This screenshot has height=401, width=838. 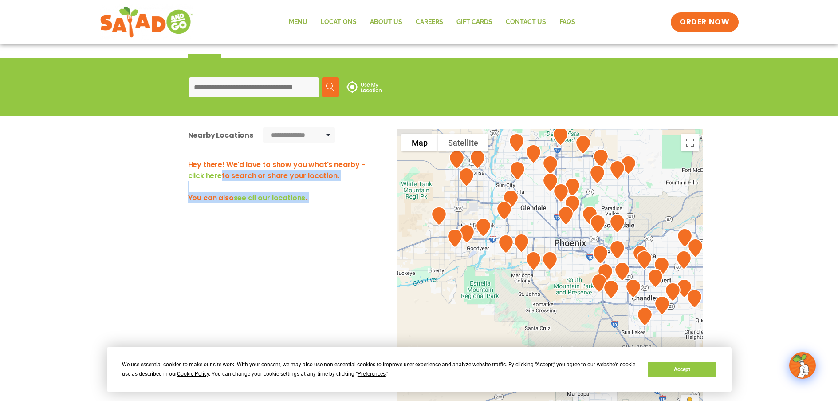 What do you see at coordinates (429, 22) in the screenshot?
I see `a: Careers` at bounding box center [429, 22].